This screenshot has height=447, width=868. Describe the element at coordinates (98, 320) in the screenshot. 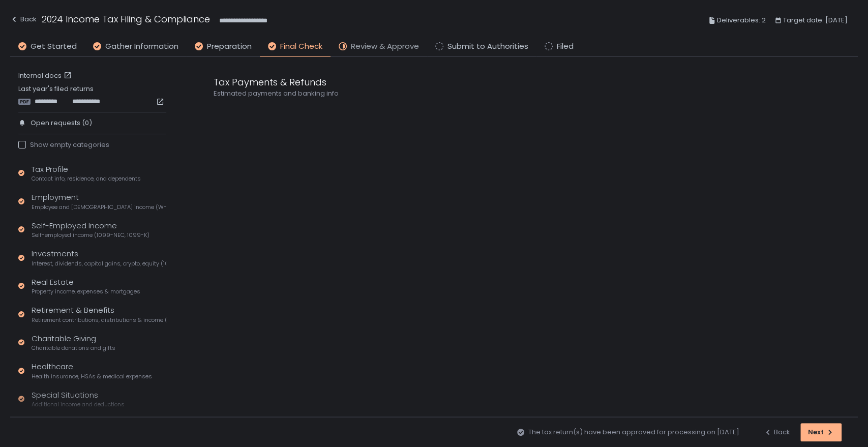

I see `span: Retirement contributions, distributions & income (1099-R, 5498)` at that location.